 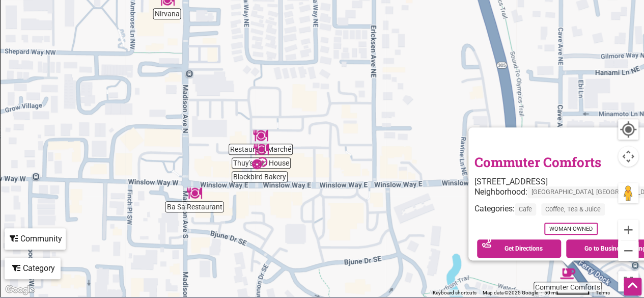 I want to click on div: Ba Sa Restaurant, so click(x=195, y=193).